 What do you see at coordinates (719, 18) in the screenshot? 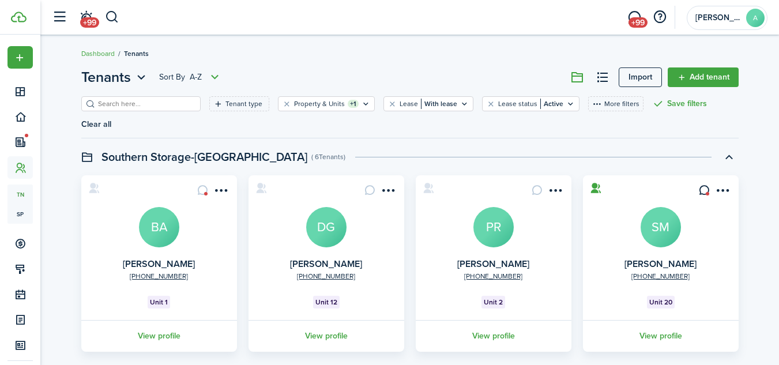
I see `span: Allen` at bounding box center [719, 18].